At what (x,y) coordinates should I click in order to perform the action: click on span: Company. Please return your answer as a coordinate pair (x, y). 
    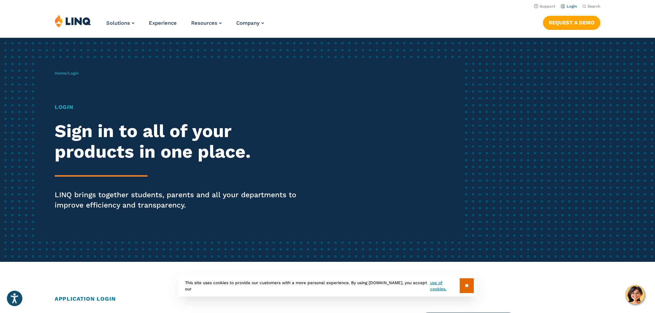
    Looking at the image, I should click on (248, 23).